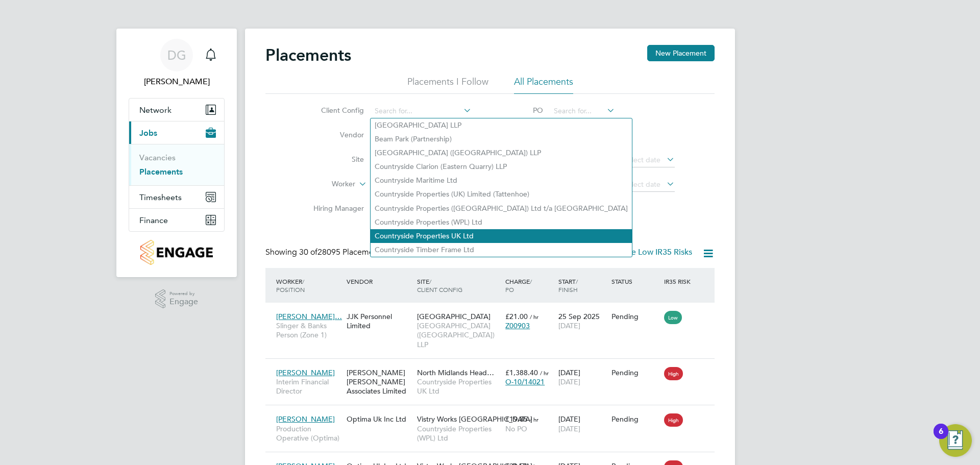  I want to click on li: Countryside Properties (WPL) Ltd, so click(501, 222).